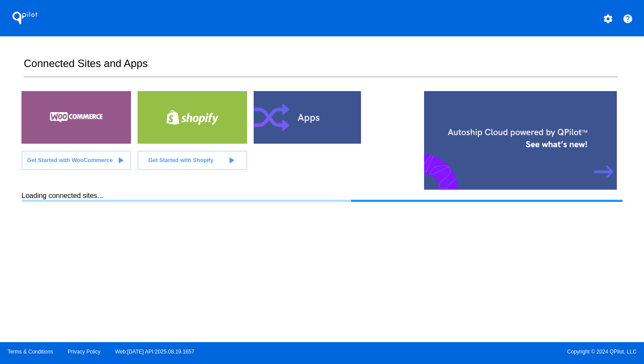 The image size is (644, 364). What do you see at coordinates (608, 19) in the screenshot?
I see `mat-icon: settings` at bounding box center [608, 19].